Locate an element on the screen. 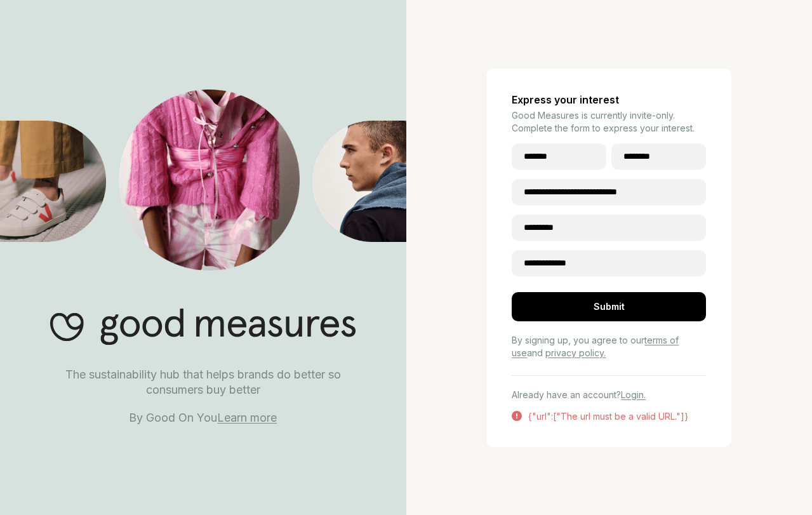  p: By Good On You is located at coordinates (203, 417).